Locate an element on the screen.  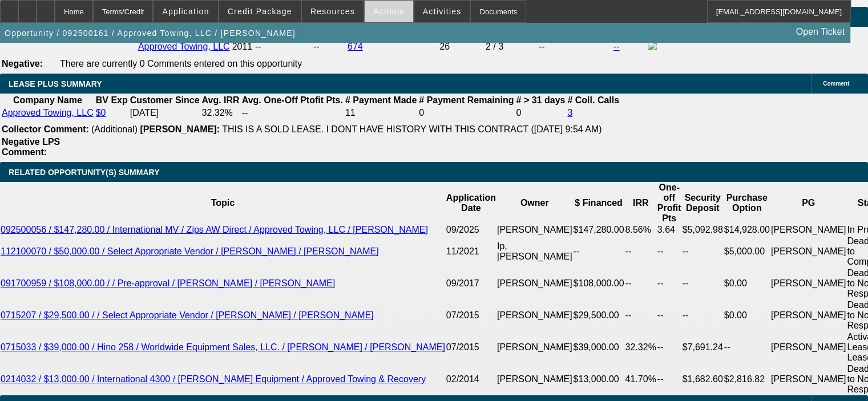
a: 3 is located at coordinates (570, 112).